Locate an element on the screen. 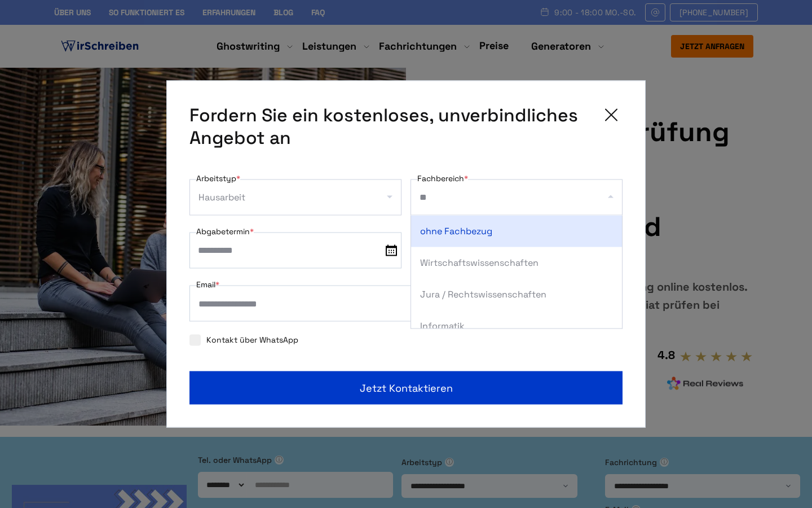 This screenshot has height=508, width=812. div: Hausarbeit is located at coordinates (222, 198).